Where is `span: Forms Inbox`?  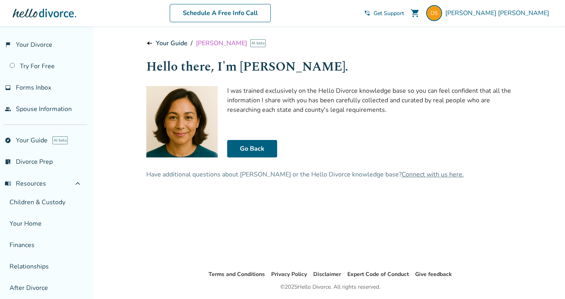 span: Forms Inbox is located at coordinates (33, 88).